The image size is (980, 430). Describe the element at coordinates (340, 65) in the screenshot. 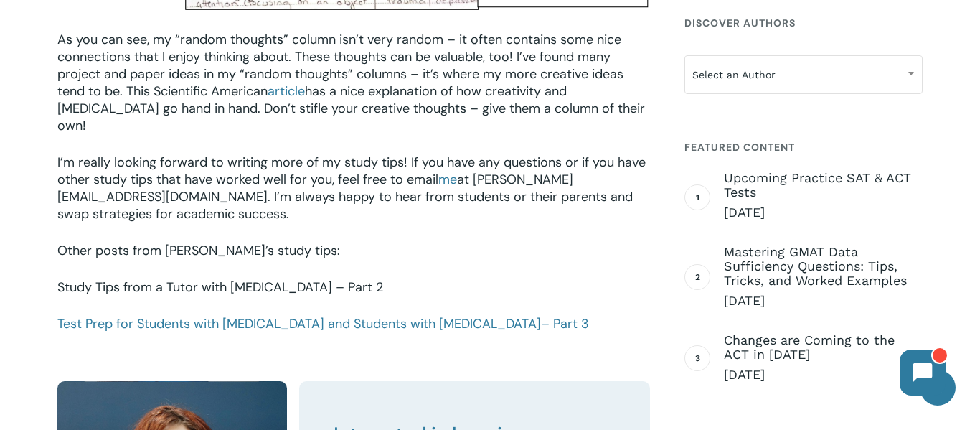

I see `span: As you can see, my “random thoughts” column isn’t very random – it often contains some nice conne...` at that location.